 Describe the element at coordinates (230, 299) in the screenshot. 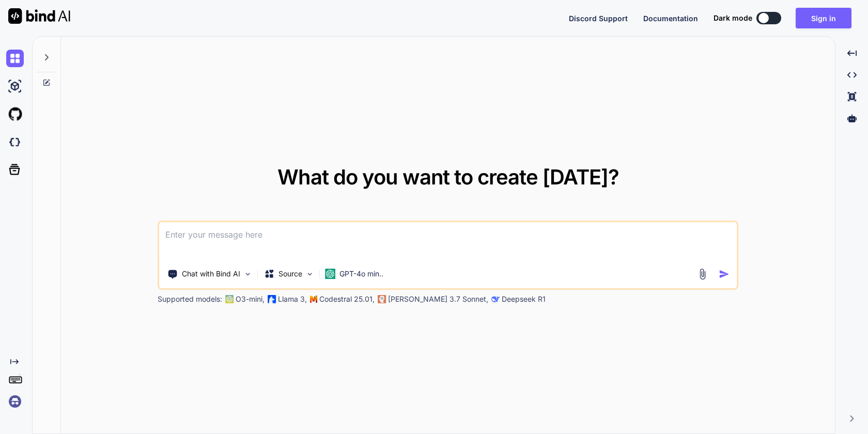

I see `img: GPT-4` at that location.